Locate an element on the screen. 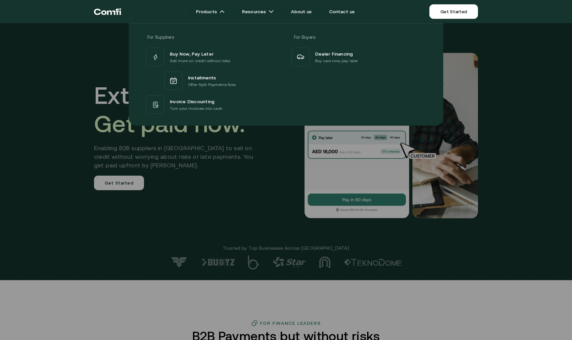 The image size is (572, 340). a: Productsarrow icons is located at coordinates (210, 12).